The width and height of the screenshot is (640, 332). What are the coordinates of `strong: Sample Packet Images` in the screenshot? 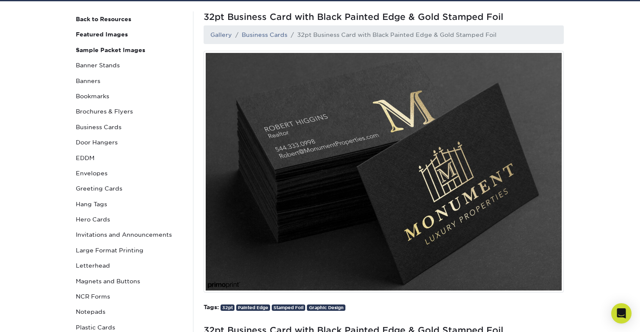 It's located at (110, 50).